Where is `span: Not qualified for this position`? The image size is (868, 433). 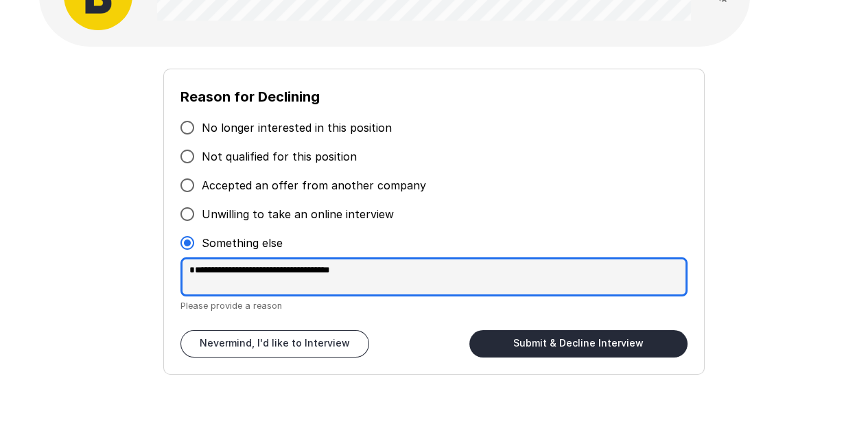
span: Not qualified for this position is located at coordinates (279, 157).